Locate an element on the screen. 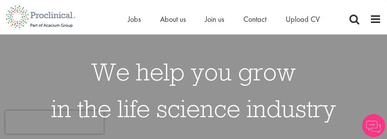 The width and height of the screenshot is (387, 139). span: Join us is located at coordinates (214, 19).